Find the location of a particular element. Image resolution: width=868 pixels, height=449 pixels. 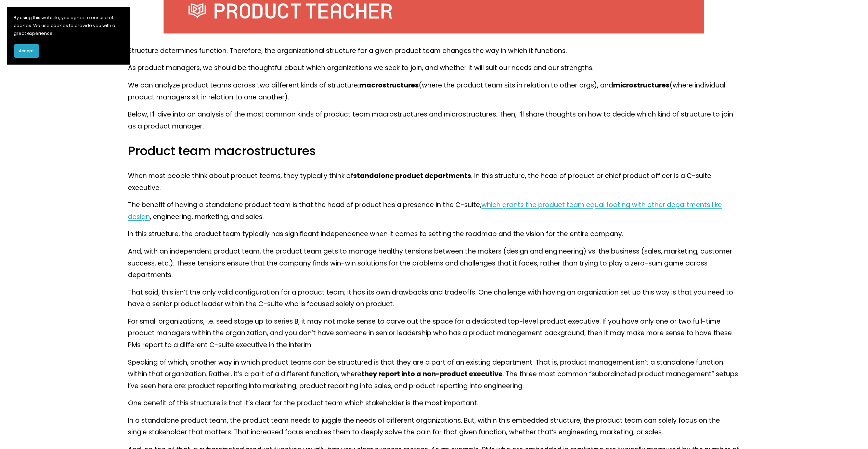

p: The benefit of having a standalone product team is that the head of product has a presence in the... is located at coordinates (434, 211).